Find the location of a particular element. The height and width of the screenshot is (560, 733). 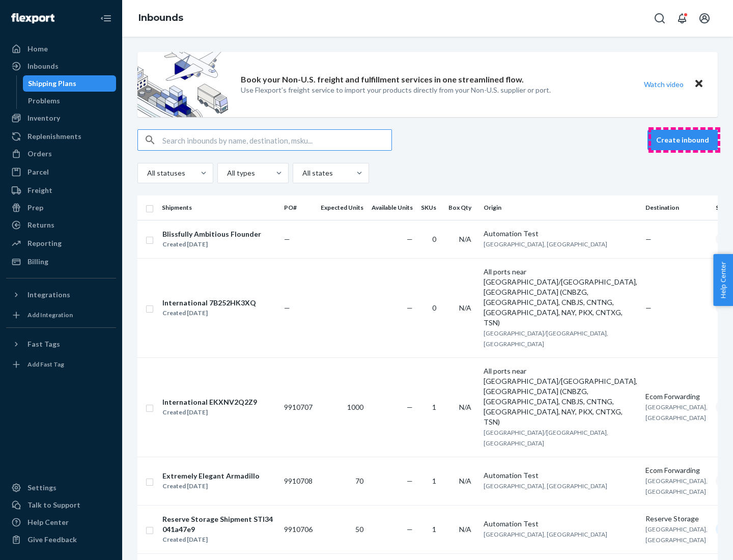

ol: breadcrumbs is located at coordinates (161, 18).